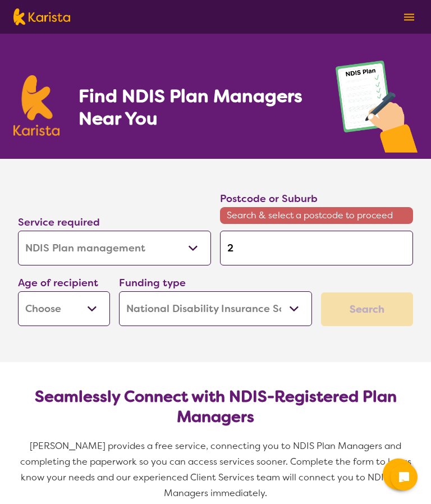 The width and height of the screenshot is (431, 504). What do you see at coordinates (59, 222) in the screenshot?
I see `label: Service required` at bounding box center [59, 222].